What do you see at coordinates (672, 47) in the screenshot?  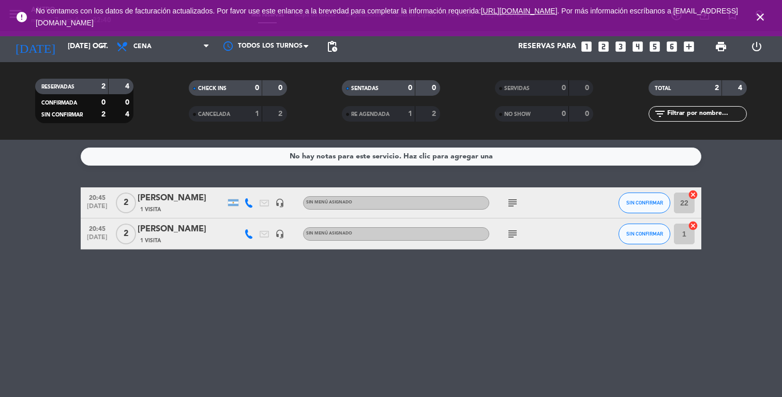 I see `i: looks_6` at bounding box center [672, 47].